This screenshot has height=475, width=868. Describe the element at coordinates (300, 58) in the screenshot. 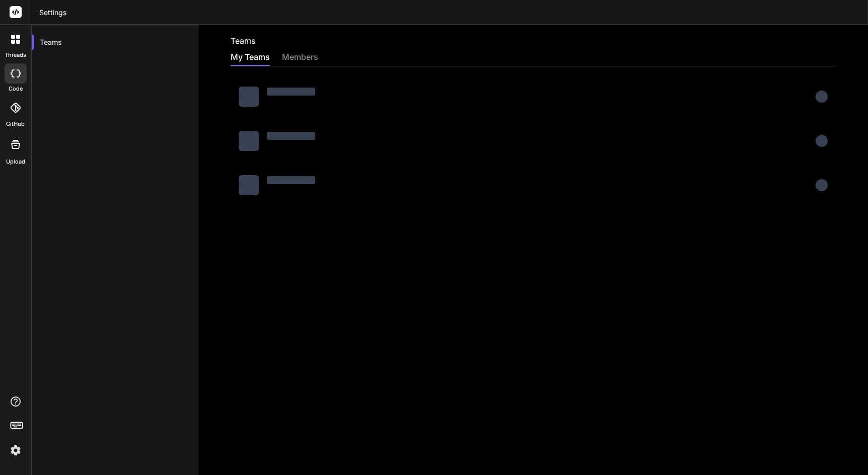

I see `div: members` at that location.